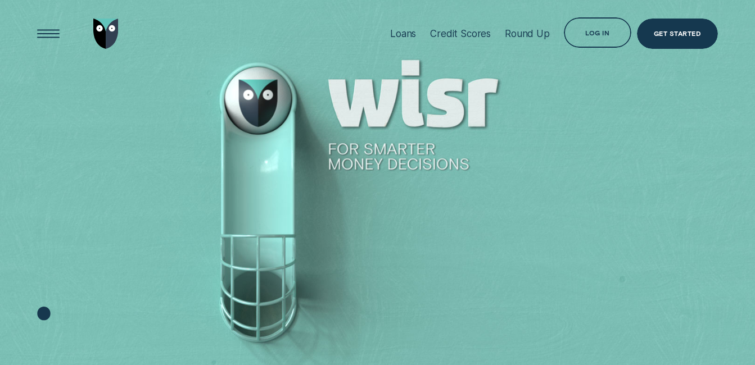  I want to click on a: Get Started, so click(677, 34).